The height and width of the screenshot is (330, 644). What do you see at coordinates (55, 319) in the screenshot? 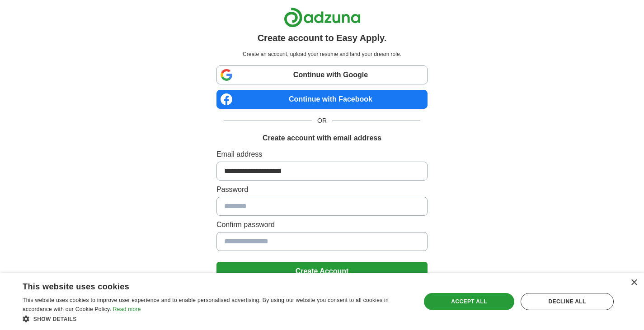
I see `span: Show details` at bounding box center [55, 319].